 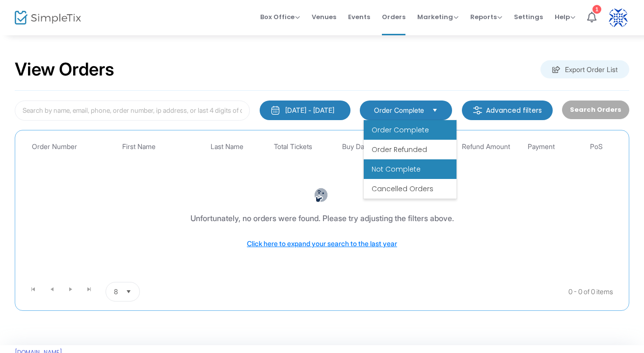 What do you see at coordinates (528, 16) in the screenshot?
I see `span: Settings` at bounding box center [528, 16].